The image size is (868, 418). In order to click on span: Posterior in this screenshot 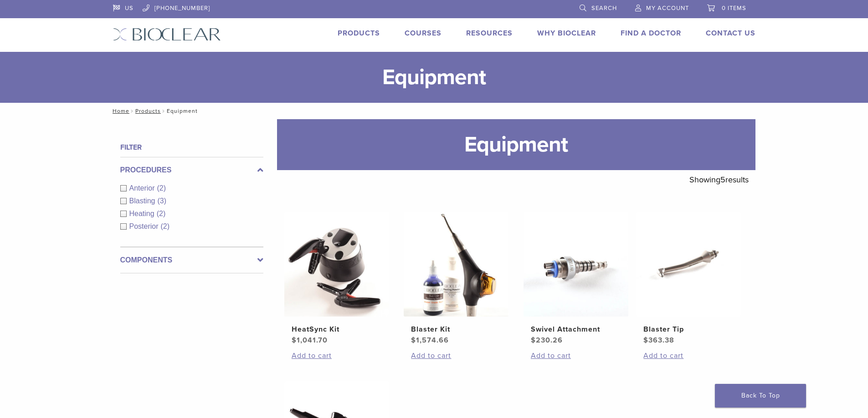, I will do `click(145, 226)`.